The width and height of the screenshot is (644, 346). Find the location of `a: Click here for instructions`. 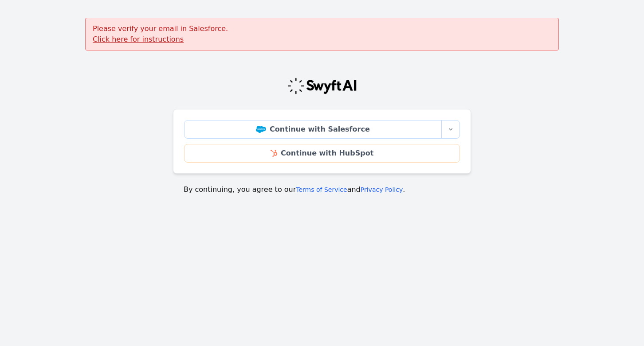

a: Click here for instructions is located at coordinates (138, 39).